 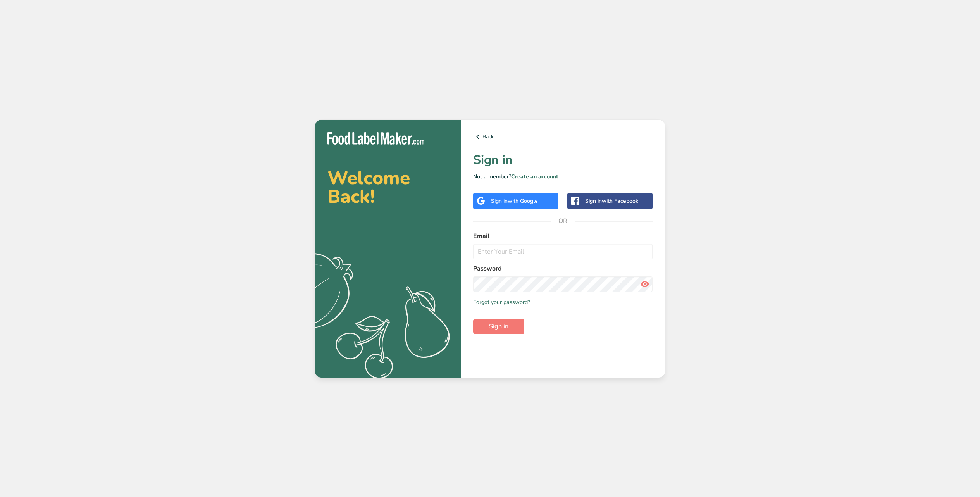 I want to click on span: with Google, so click(x=523, y=201).